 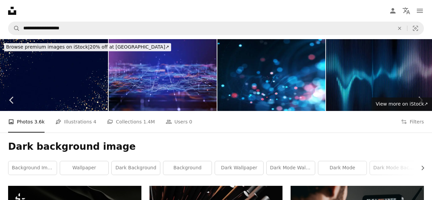 What do you see at coordinates (84, 168) in the screenshot?
I see `a: wallpaper` at bounding box center [84, 168].